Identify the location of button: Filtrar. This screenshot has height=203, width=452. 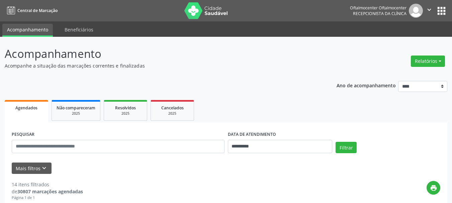
(346, 148).